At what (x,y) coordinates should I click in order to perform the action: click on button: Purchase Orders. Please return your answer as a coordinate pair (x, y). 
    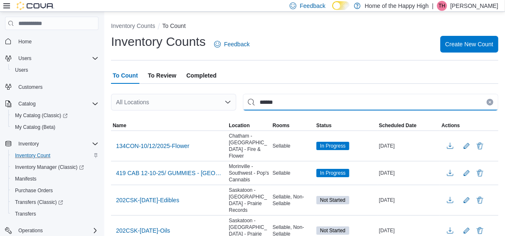
    Looking at the image, I should click on (55, 191).